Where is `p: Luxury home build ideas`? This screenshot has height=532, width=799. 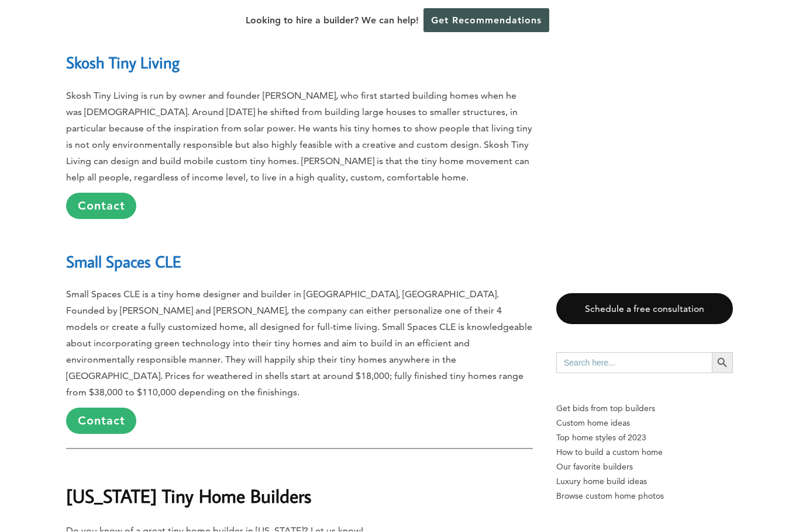 p: Luxury home build ideas is located at coordinates (644, 482).